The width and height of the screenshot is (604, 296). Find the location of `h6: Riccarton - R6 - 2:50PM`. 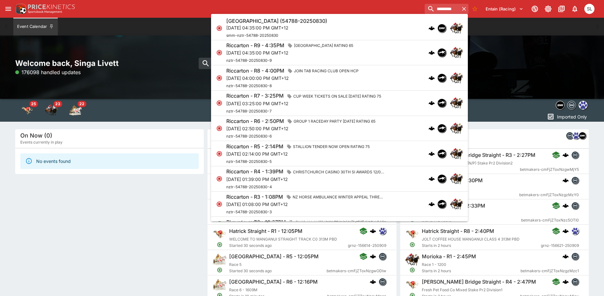

h6: Riccarton - R6 - 2:50PM is located at coordinates (255, 121).